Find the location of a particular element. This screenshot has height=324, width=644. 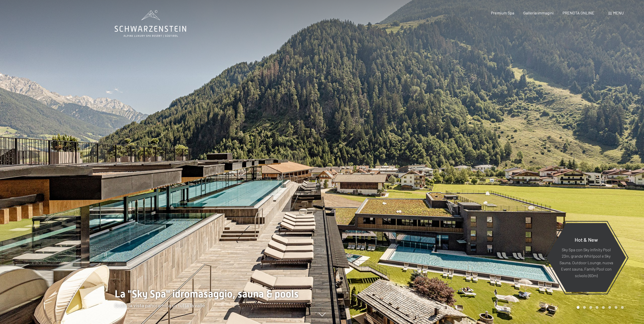

a: Galleria immagini is located at coordinates (539, 13).